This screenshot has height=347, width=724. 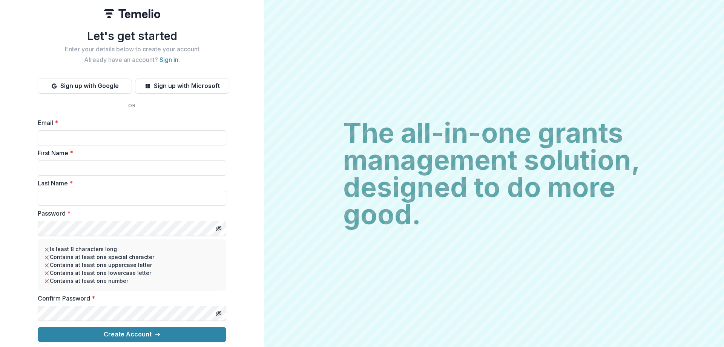 What do you see at coordinates (132, 272) in the screenshot?
I see `li: Contains at least one lowercase letter` at bounding box center [132, 272].